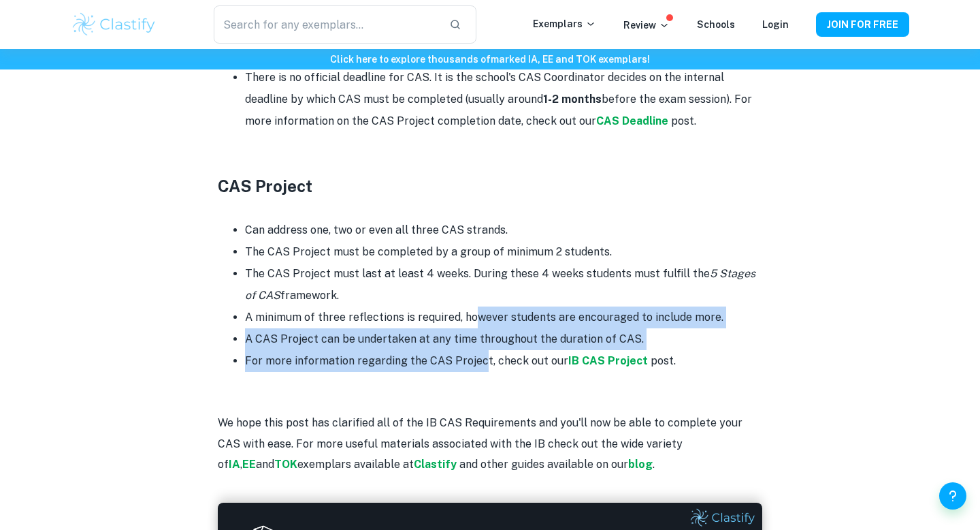  Describe the element at coordinates (632, 120) in the screenshot. I see `a: CAS Deadline` at that location.